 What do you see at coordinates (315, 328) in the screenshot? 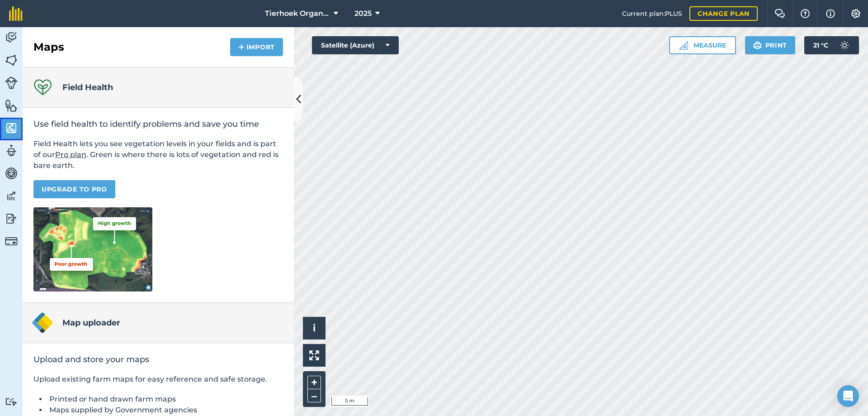
I see `span: i` at bounding box center [315, 328].